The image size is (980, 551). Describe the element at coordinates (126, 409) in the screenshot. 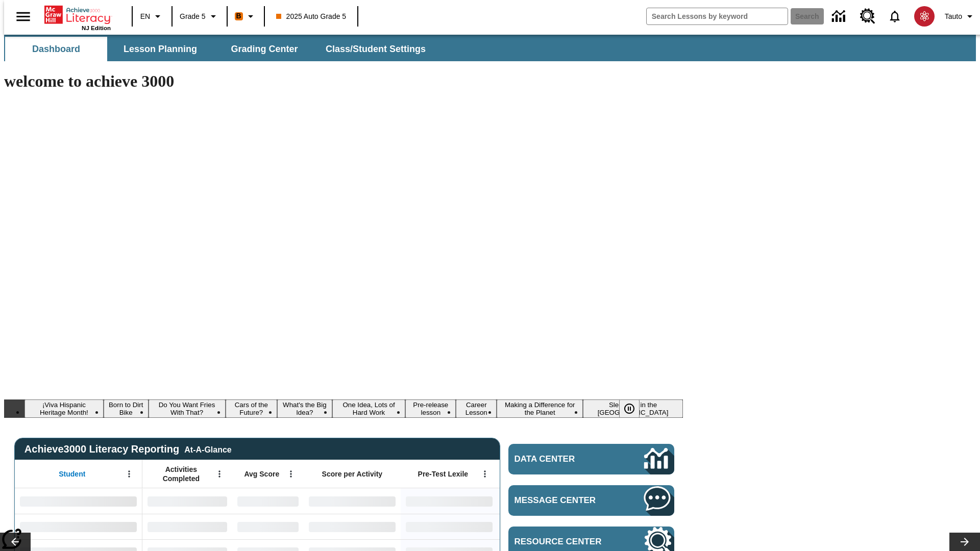

I see `button: Slide 2 Born to Dirt Bike` at that location.